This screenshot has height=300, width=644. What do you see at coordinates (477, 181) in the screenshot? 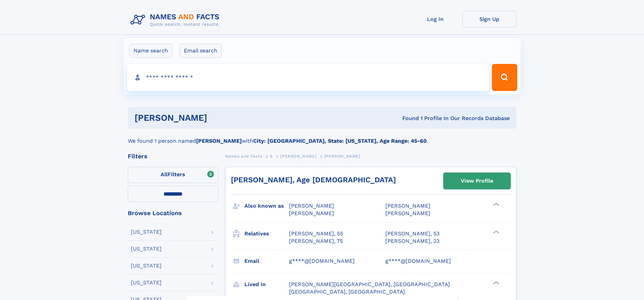
I see `div: View Profile` at bounding box center [477, 181].